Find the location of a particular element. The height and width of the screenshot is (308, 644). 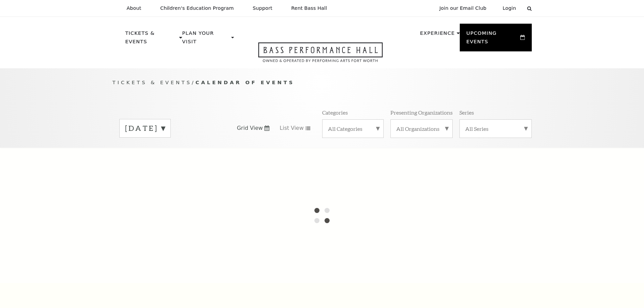

span: Calendar of Events is located at coordinates (245, 82).